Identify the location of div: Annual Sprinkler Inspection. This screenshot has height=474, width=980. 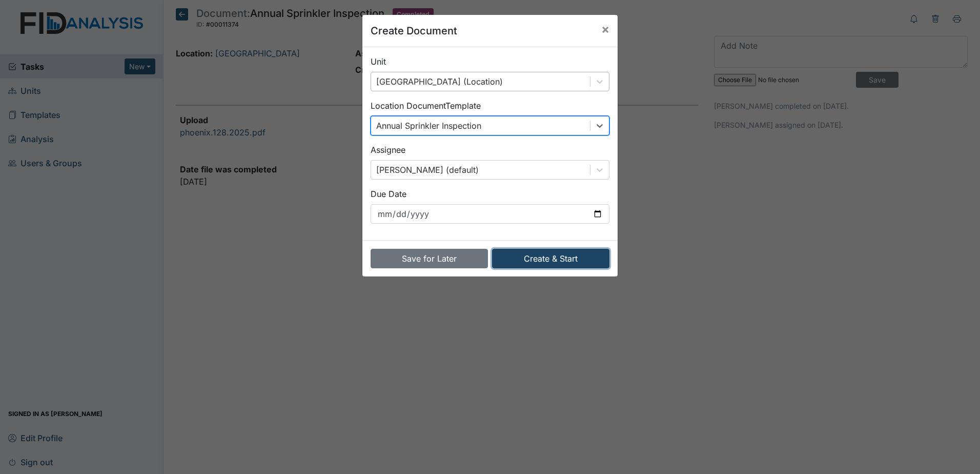
(428, 126).